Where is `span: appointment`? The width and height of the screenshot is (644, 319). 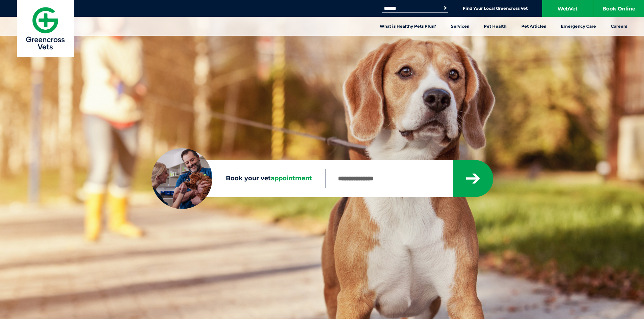 span: appointment is located at coordinates (291, 178).